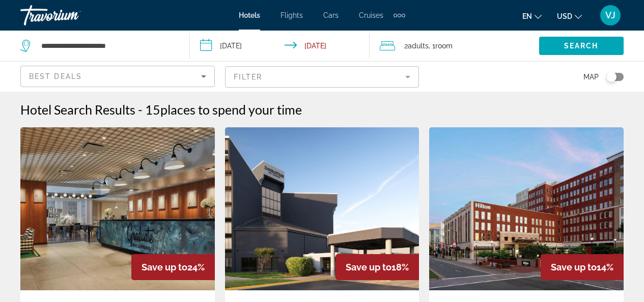  I want to click on span: en, so click(527, 16).